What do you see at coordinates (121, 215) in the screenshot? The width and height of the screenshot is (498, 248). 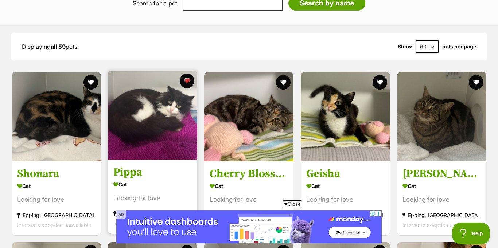 I see `span: AD` at bounding box center [121, 215].